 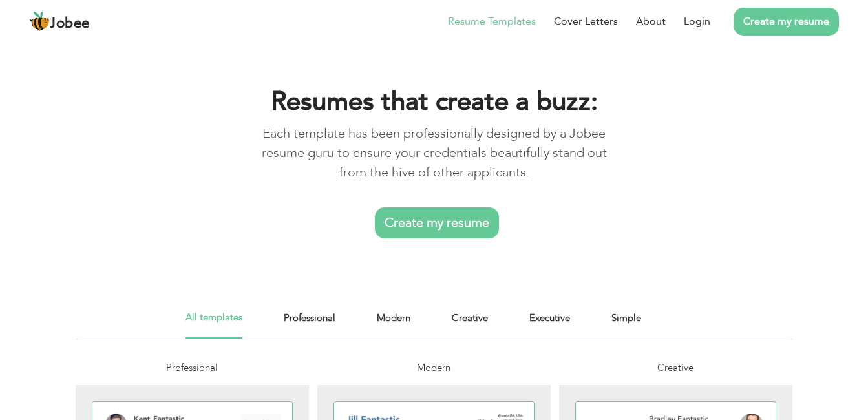 What do you see at coordinates (309, 324) in the screenshot?
I see `a: Professional` at bounding box center [309, 324].